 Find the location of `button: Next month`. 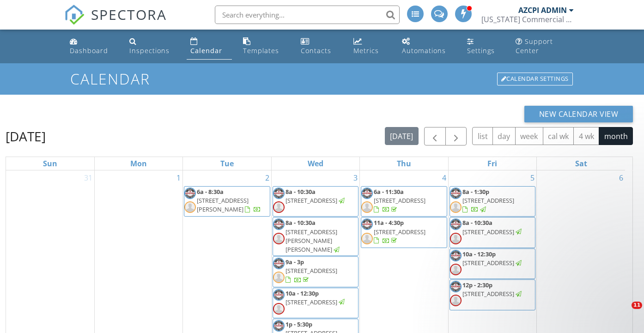

button: Next month is located at coordinates (456, 136).